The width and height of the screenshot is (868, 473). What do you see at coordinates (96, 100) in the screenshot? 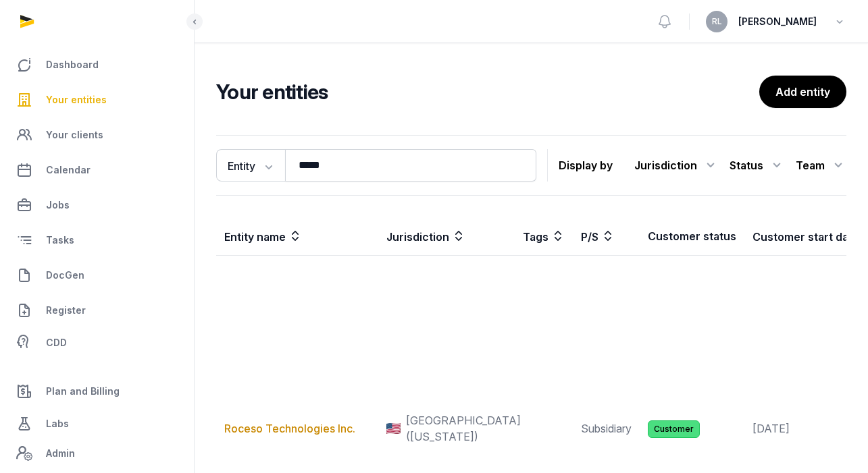
I see `a: Your entities` at bounding box center [96, 100].